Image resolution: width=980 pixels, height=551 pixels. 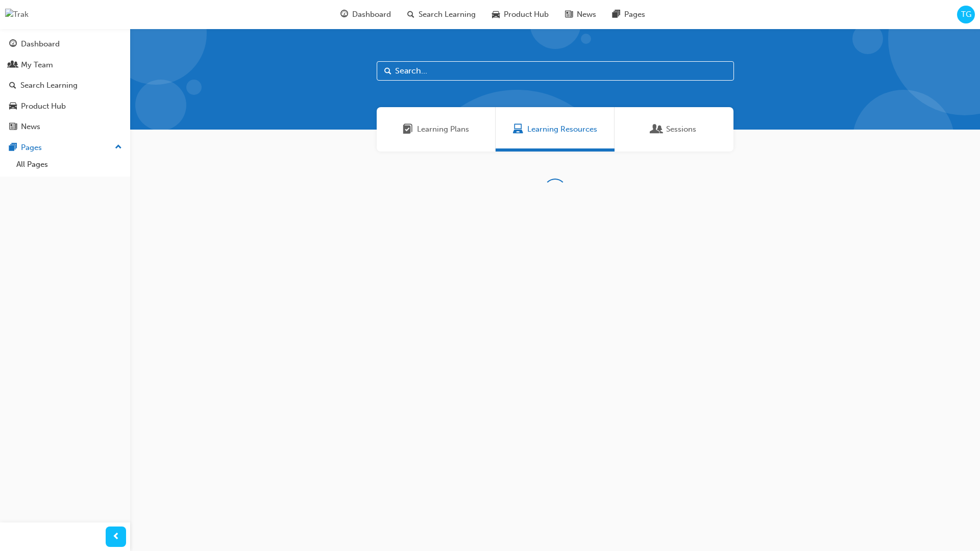 I want to click on a: search-iconSearch Learning, so click(x=442, y=14).